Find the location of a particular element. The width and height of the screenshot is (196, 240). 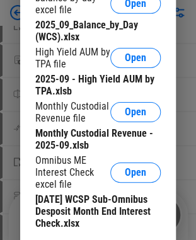

div: Monthly Custodial Revenue file is located at coordinates (72, 112).